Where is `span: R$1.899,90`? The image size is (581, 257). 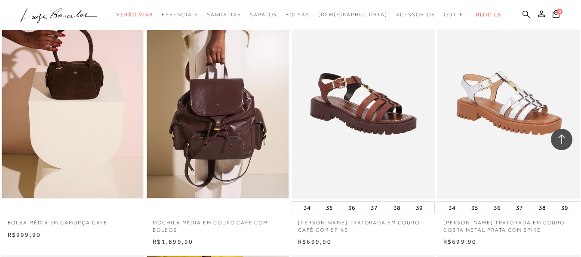 span: R$1.899,90 is located at coordinates (173, 242).